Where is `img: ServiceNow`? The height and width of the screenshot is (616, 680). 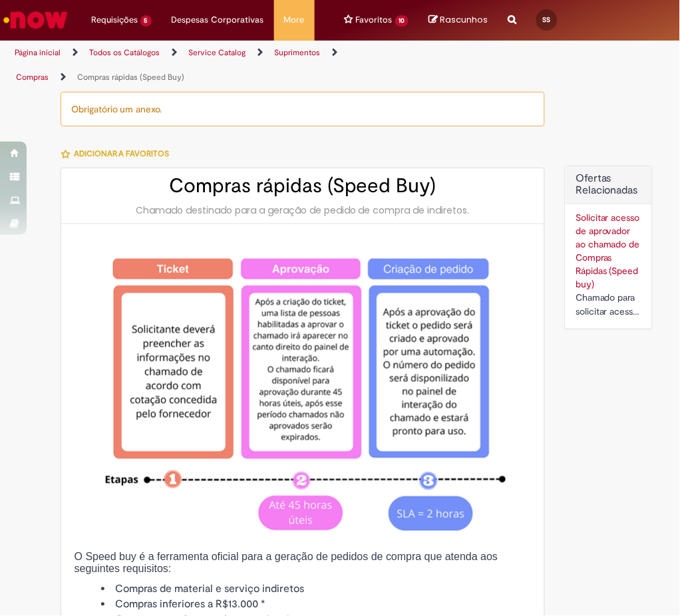 img: ServiceNow is located at coordinates (35, 20).